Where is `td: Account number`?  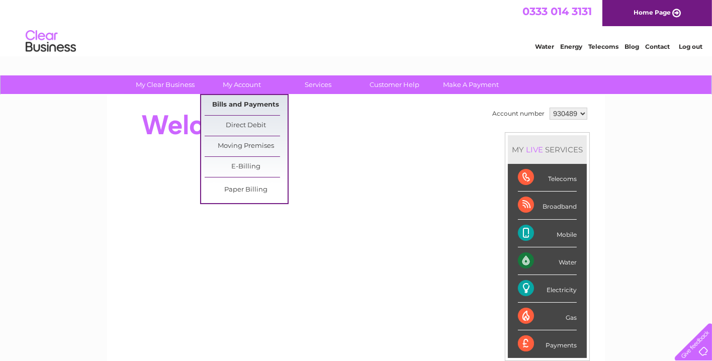
td: Account number is located at coordinates (518, 114).